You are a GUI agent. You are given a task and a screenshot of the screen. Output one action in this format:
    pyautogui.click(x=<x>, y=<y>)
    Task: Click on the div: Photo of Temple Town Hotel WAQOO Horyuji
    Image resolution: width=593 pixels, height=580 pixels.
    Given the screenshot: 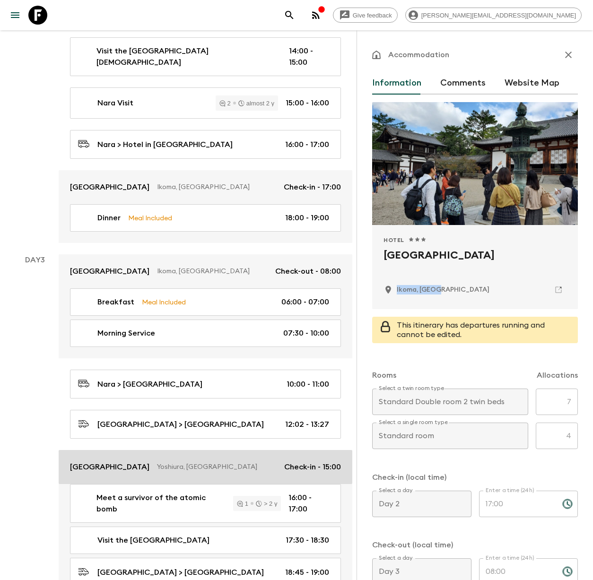 What is the action you would take?
    pyautogui.click(x=475, y=164)
    